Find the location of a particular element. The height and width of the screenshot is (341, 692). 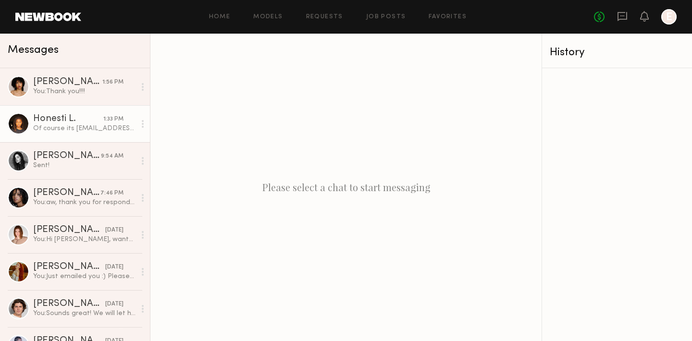

div: 7:46 PM is located at coordinates (112, 193).